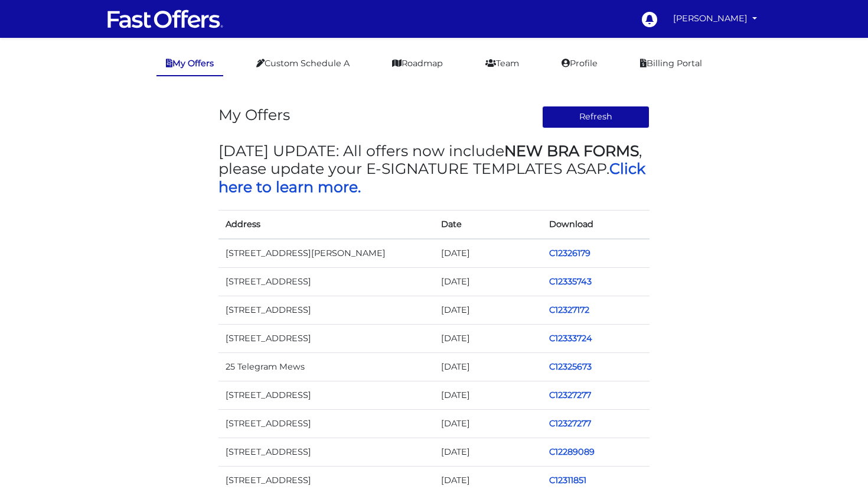  Describe the element at coordinates (568, 480) in the screenshot. I see `a: C12311851` at that location.